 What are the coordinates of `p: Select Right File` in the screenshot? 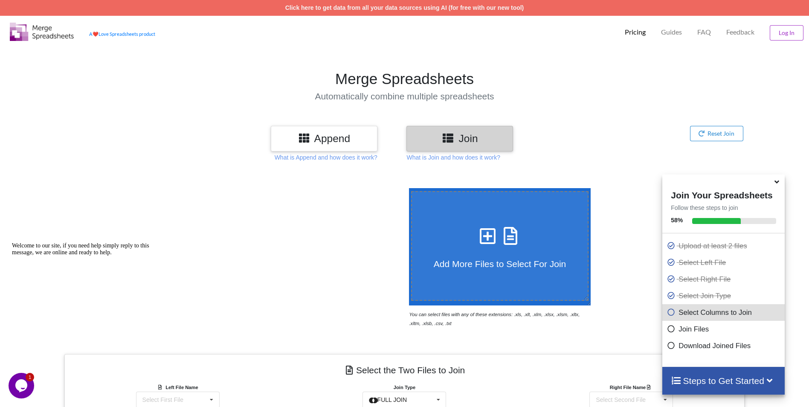 It's located at (725, 279).